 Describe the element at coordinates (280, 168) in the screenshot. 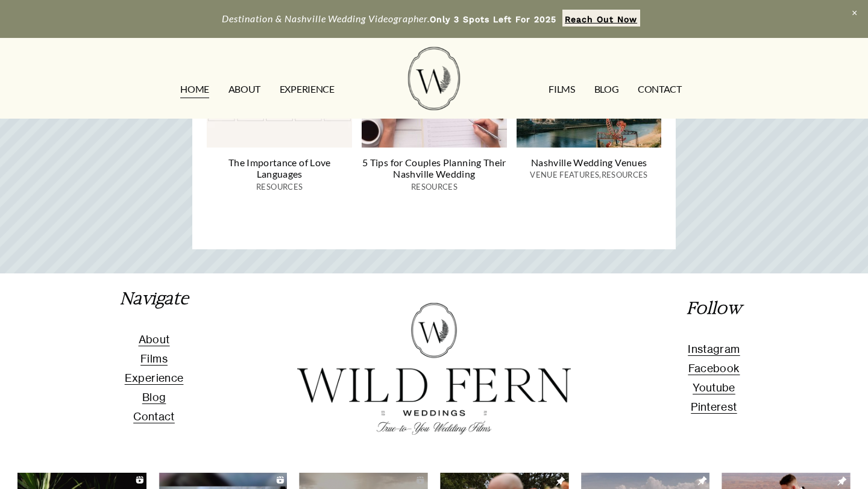

I see `a: The Importance of Love Languages` at that location.